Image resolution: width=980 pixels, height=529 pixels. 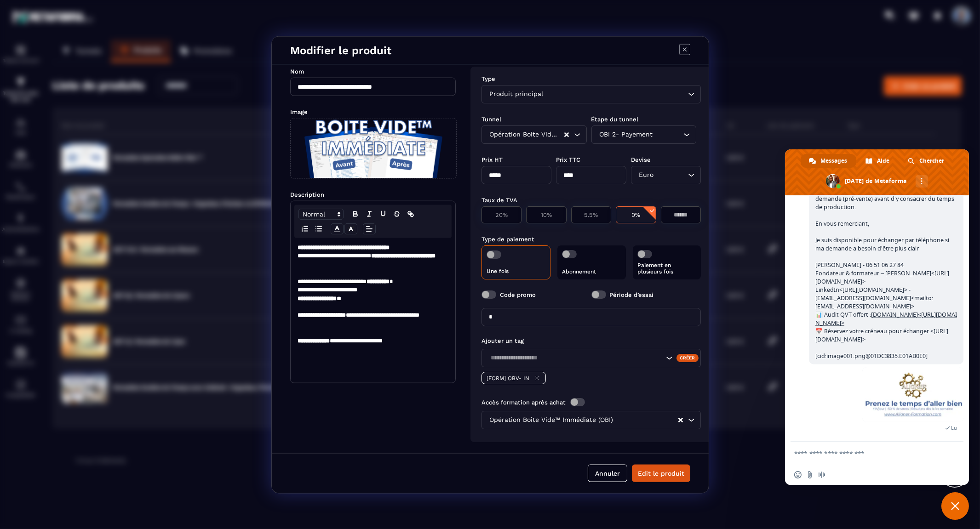 I want to click on label: Image, so click(x=299, y=111).